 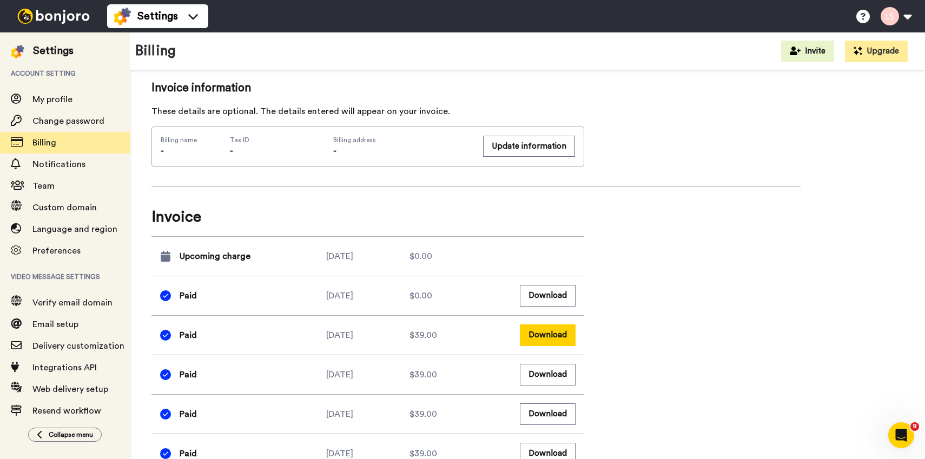 I want to click on span: Tax ID, so click(x=240, y=140).